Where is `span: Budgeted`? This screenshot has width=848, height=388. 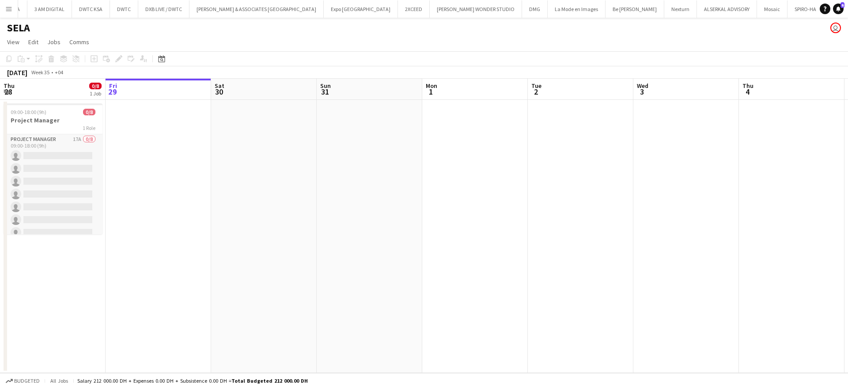
span: Budgeted is located at coordinates (27, 381).